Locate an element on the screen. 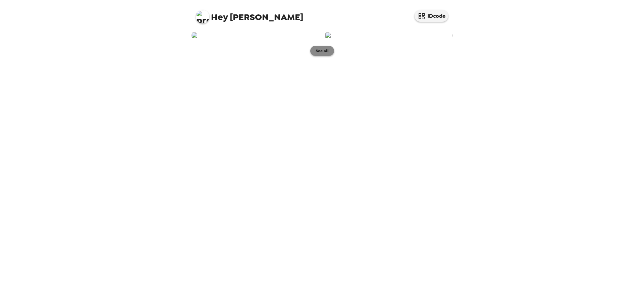  img: user-281253 is located at coordinates (389, 35).